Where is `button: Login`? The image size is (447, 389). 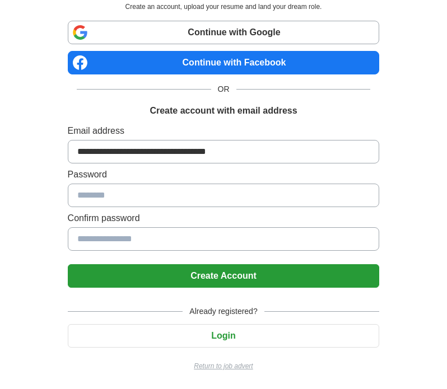
button: Login is located at coordinates (223, 336).